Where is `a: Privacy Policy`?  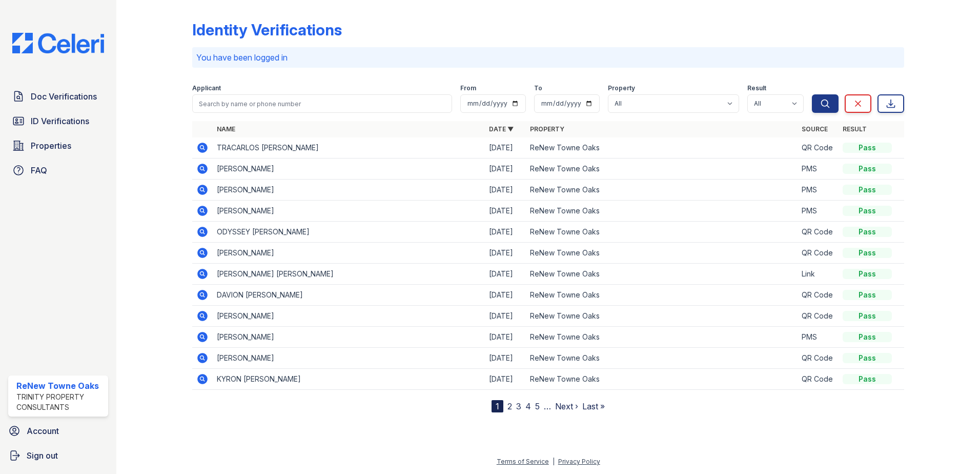
a: Privacy Policy is located at coordinates (579, 461).